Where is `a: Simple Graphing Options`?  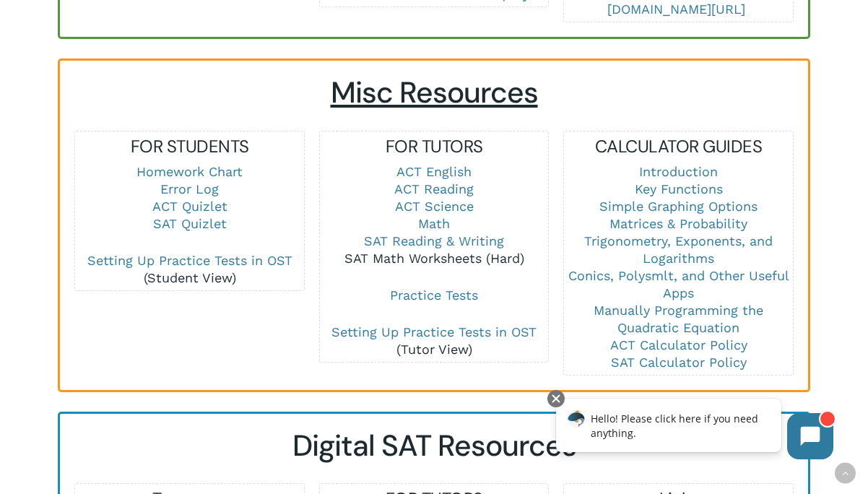
a: Simple Graphing Options is located at coordinates (679, 206).